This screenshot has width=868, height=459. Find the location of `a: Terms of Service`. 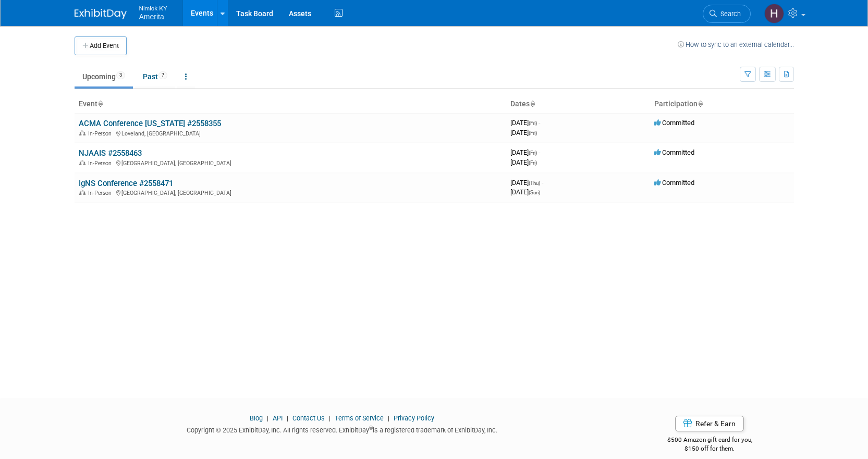

a: Terms of Service is located at coordinates (359, 418).